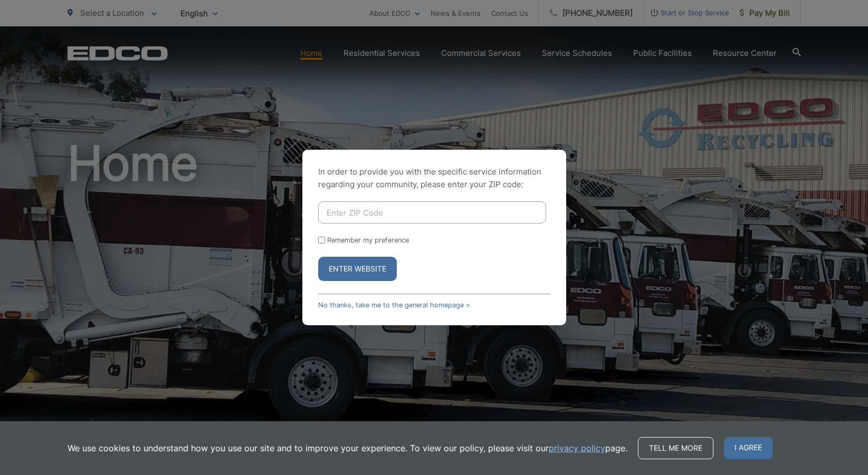 Image resolution: width=868 pixels, height=475 pixels. What do you see at coordinates (434, 178) in the screenshot?
I see `p: In order to provide you with the specific service information regarding your community, please en...` at bounding box center [434, 178].